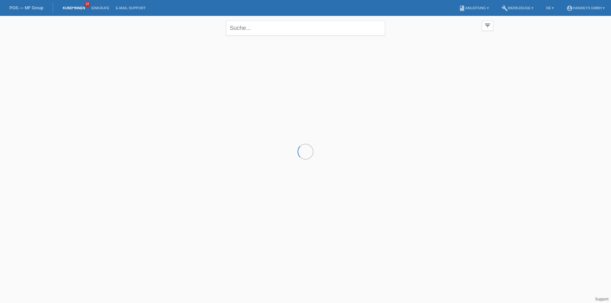 The image size is (611, 303). Describe the element at coordinates (462, 8) in the screenshot. I see `i: book` at that location.